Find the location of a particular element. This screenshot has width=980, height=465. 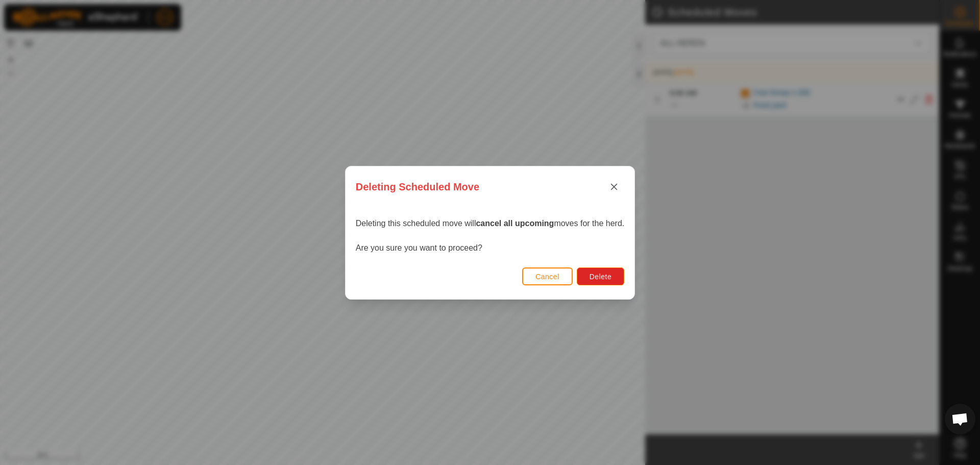

button: Cancel is located at coordinates (548, 277).